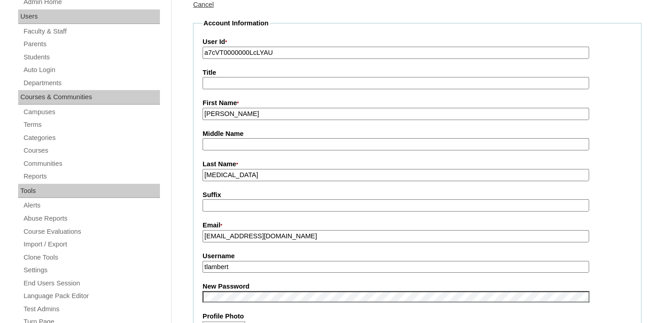 Image resolution: width=668 pixels, height=323 pixels. I want to click on a: Settings, so click(91, 270).